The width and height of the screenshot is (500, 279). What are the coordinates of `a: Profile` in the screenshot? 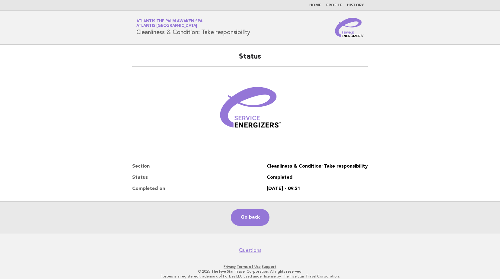 It's located at (334, 5).